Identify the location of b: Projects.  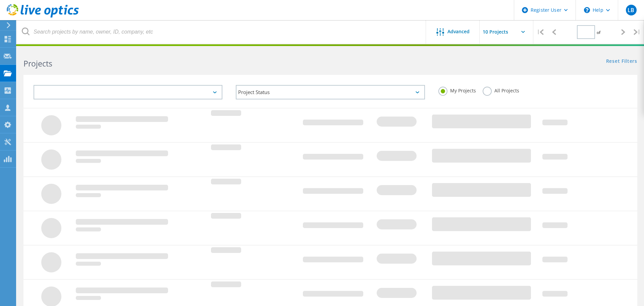
(38, 64).